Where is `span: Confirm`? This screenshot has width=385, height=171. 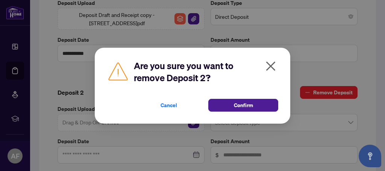 span: Confirm is located at coordinates (243, 105).